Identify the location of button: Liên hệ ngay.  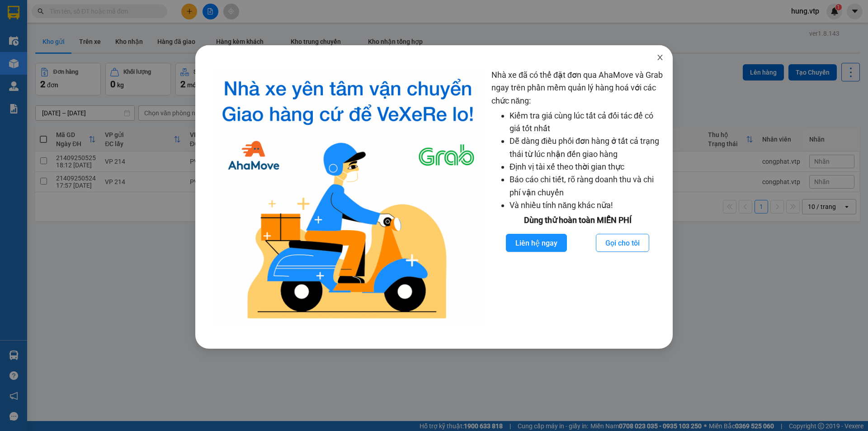
(536, 243).